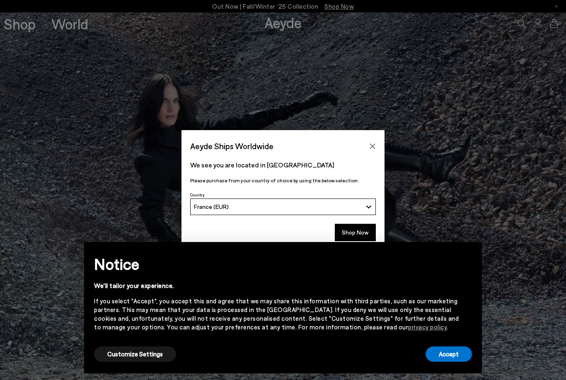 The height and width of the screenshot is (380, 566). Describe the element at coordinates (211, 206) in the screenshot. I see `span: France (EUR)` at that location.